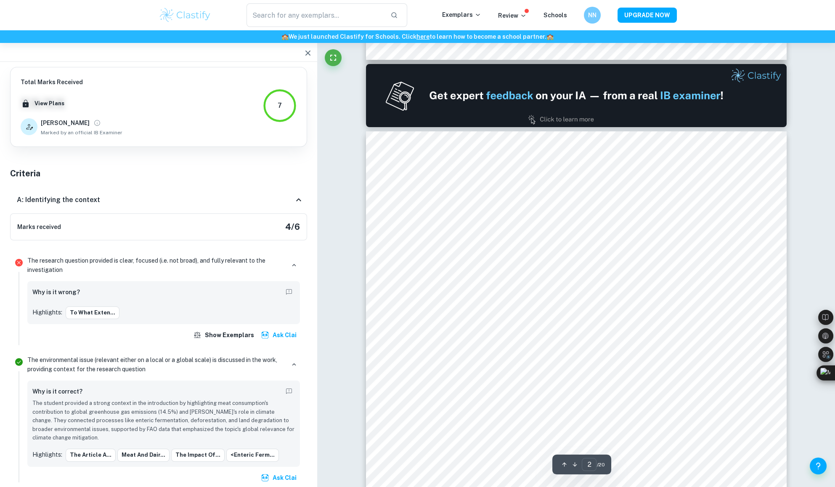 This screenshot has width=835, height=487. I want to click on img: Ad, so click(577, 96).